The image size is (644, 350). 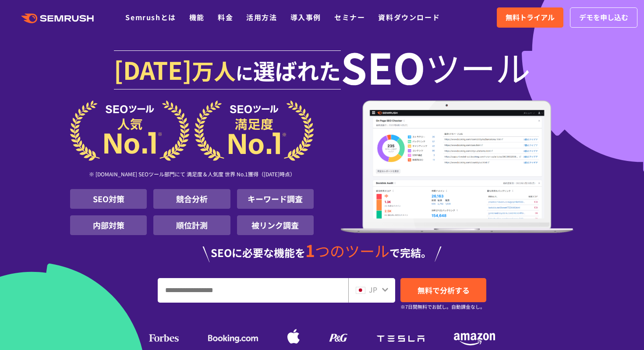 What do you see at coordinates (191, 225) in the screenshot?
I see `li: 順位計測` at bounding box center [191, 225].